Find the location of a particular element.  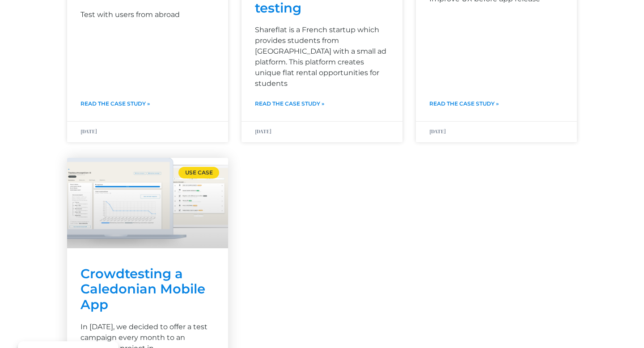

a: Crowdtesting a Caledonian Mobile App is located at coordinates (143, 289).